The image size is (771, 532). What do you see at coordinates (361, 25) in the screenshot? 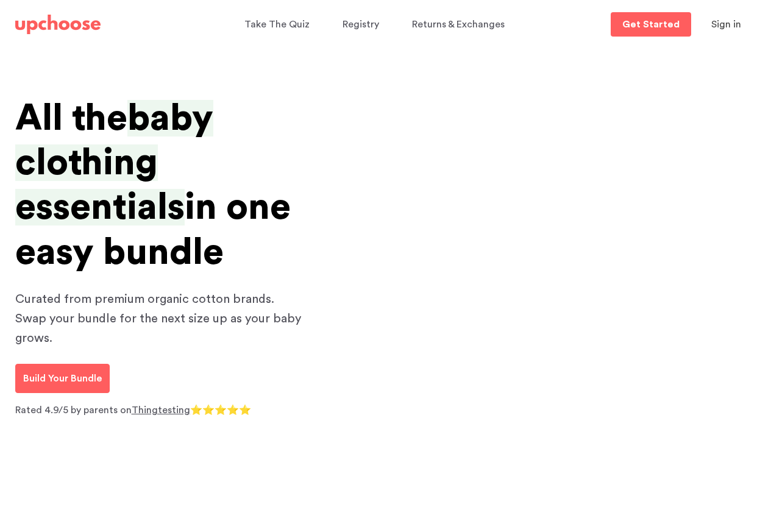
I see `span: Registry` at bounding box center [361, 25].